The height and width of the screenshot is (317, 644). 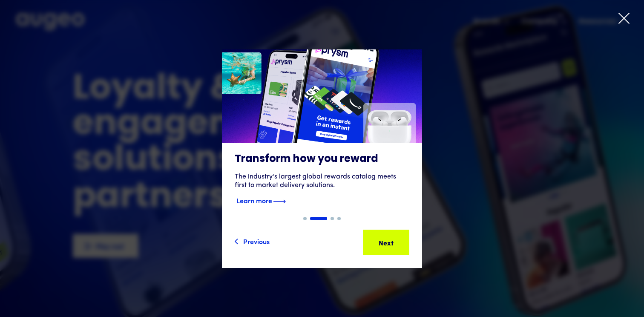 I want to click on div: Show slide 1 of 4, so click(x=305, y=219).